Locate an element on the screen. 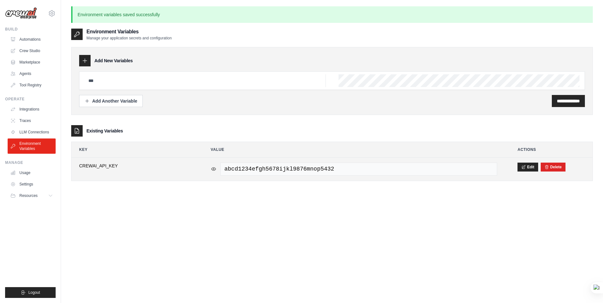 This screenshot has width=603, height=303. div: Add Another Variable is located at coordinates (111, 101).